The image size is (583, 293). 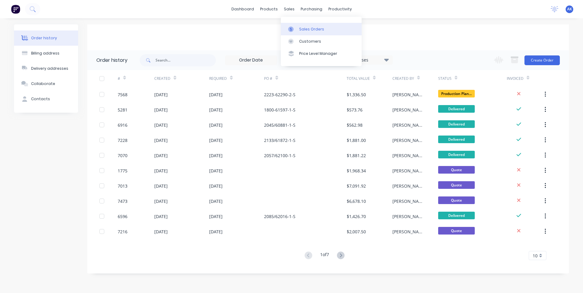 What do you see at coordinates (356, 232) in the screenshot?
I see `div: $2,007.50` at bounding box center [356, 232].